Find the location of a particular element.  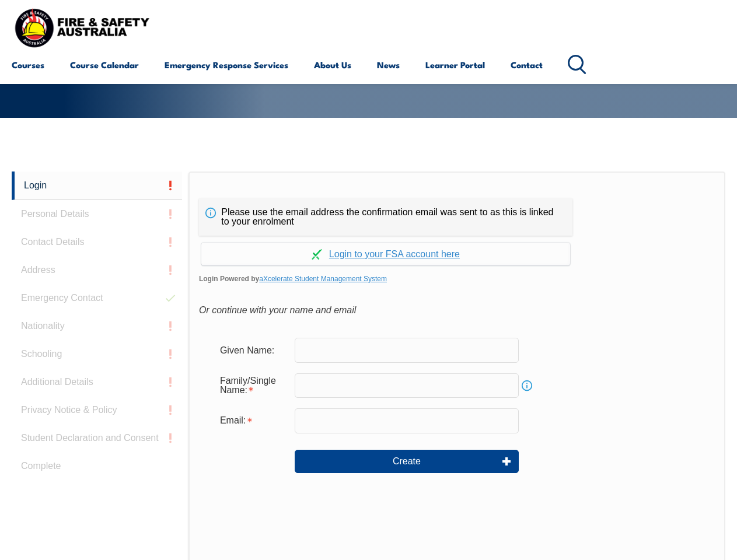

a: Contact is located at coordinates (526, 65).